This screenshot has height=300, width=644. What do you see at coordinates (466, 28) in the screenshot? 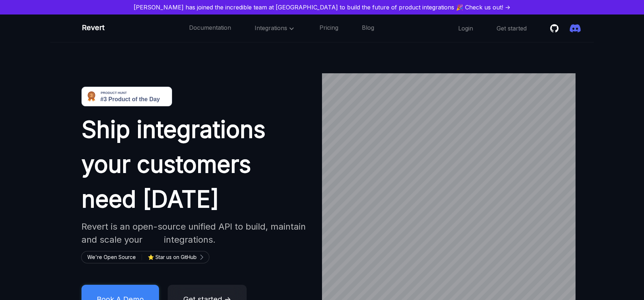
I see `a: Login` at bounding box center [466, 28].